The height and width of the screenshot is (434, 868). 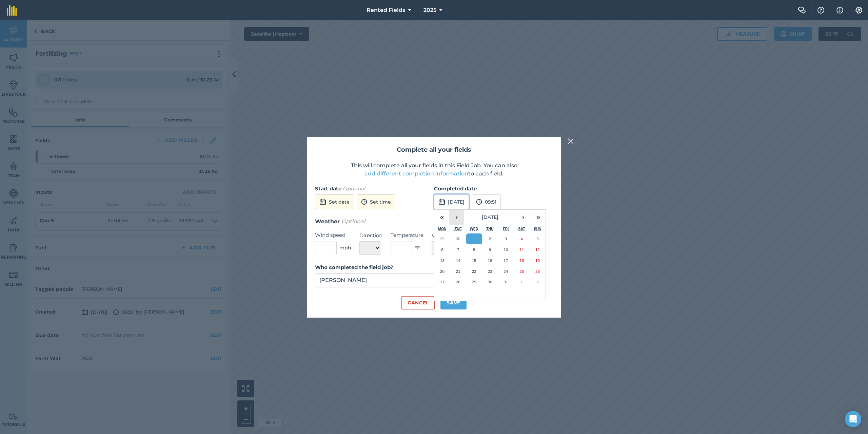 What do you see at coordinates (537, 229) in the screenshot?
I see `abbr: Sunday` at bounding box center [537, 229].